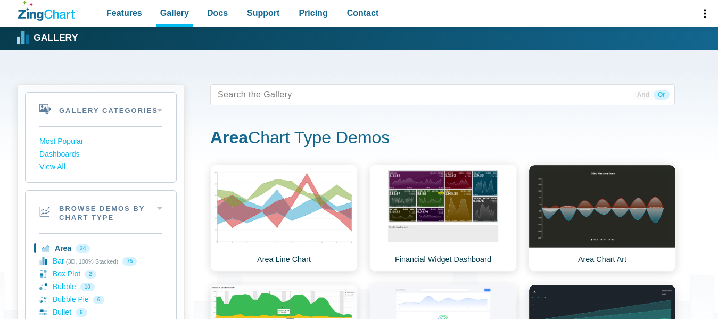  What do you see at coordinates (101, 142) in the screenshot?
I see `a: Most Popular` at bounding box center [101, 142].